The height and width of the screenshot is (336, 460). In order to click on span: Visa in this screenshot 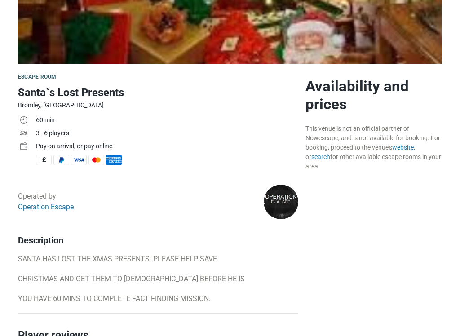, I will do `click(79, 160)`.